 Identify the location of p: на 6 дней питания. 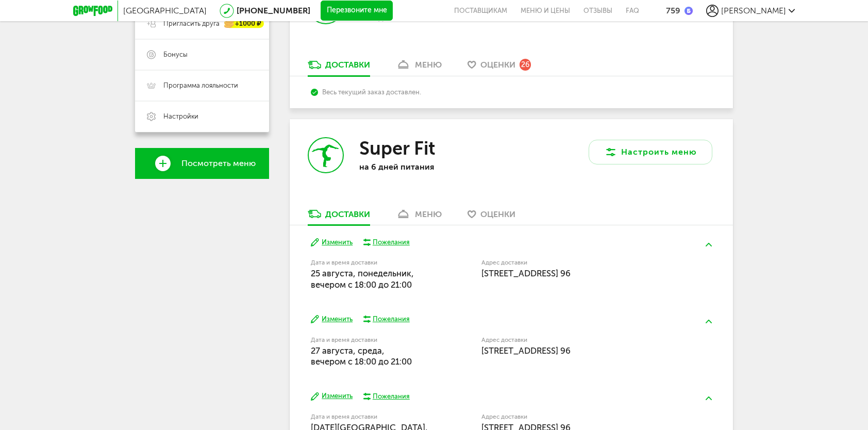
(426, 166).